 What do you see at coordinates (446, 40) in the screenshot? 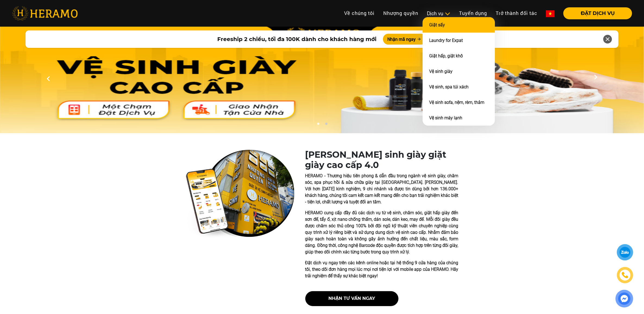
I see `a: Laundry for Expat` at bounding box center [446, 40].